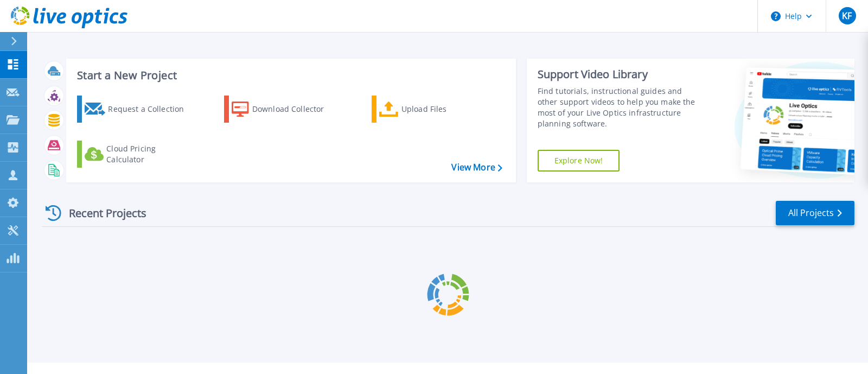 The image size is (868, 374). Describe the element at coordinates (151, 109) in the screenshot. I see `div: Request a Collection` at that location.